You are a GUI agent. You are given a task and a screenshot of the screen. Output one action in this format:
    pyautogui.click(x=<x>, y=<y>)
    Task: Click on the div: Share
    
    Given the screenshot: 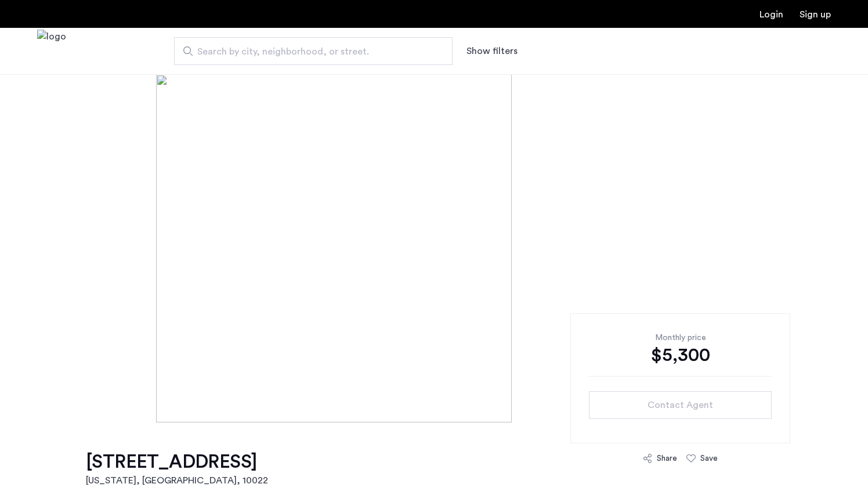 What is the action you would take?
    pyautogui.click(x=667, y=458)
    